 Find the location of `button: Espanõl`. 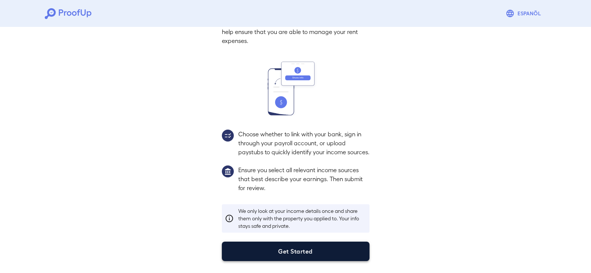

button: Espanõl is located at coordinates (525, 13).